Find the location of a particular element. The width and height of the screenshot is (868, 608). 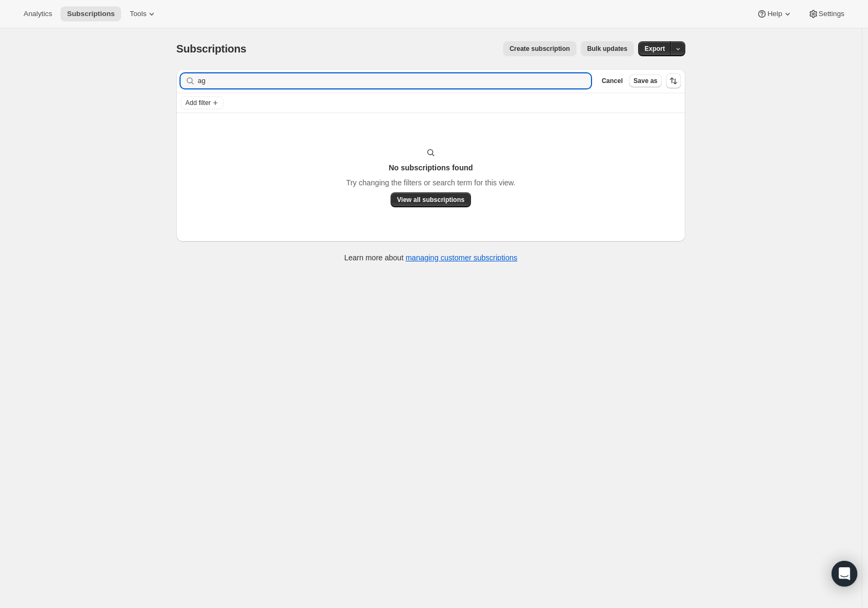

h3: No subscriptions found is located at coordinates (430, 167).